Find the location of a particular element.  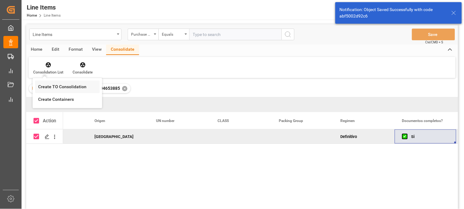

span: CLASS is located at coordinates (223, 121).